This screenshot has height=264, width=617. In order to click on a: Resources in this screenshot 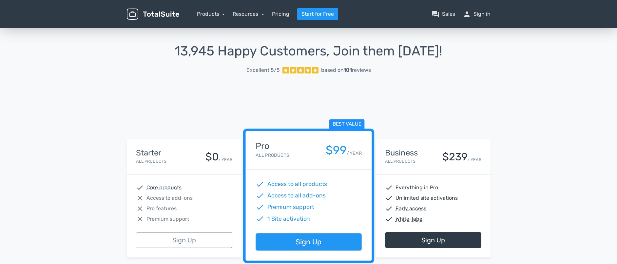, I will do `click(248, 14)`.